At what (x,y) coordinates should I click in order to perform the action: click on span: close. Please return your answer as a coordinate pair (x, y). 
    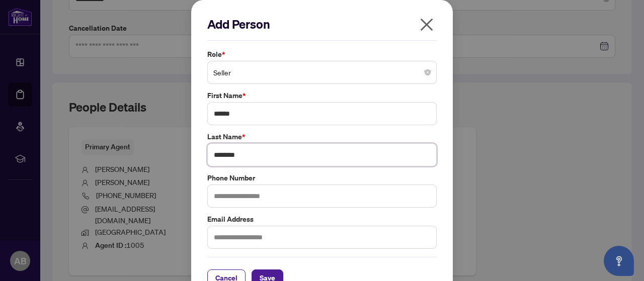
    Looking at the image, I should click on (427, 25).